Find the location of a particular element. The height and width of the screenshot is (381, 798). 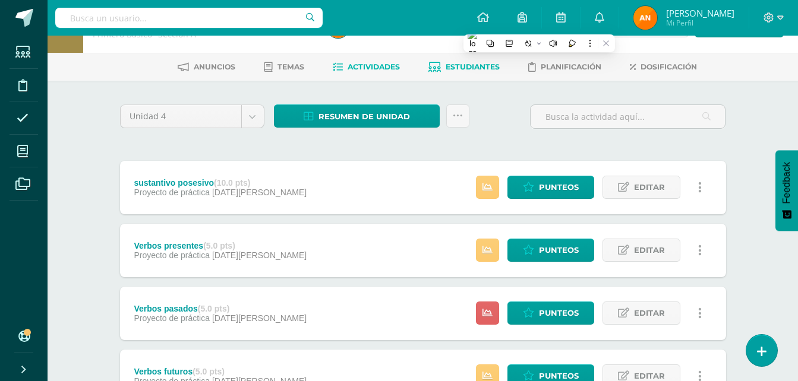

button: Feedback - Mostrar encuesta is located at coordinates (786, 191).